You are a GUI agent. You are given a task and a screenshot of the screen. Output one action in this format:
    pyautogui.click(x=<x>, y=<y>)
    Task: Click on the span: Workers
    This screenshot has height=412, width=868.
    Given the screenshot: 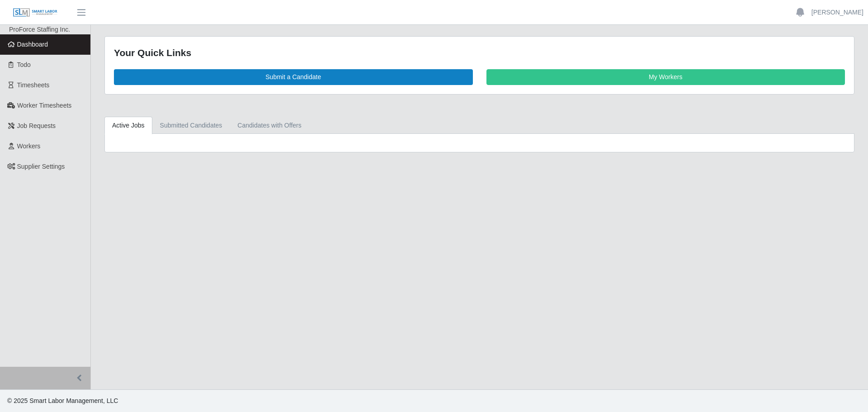 What is the action you would take?
    pyautogui.click(x=29, y=146)
    